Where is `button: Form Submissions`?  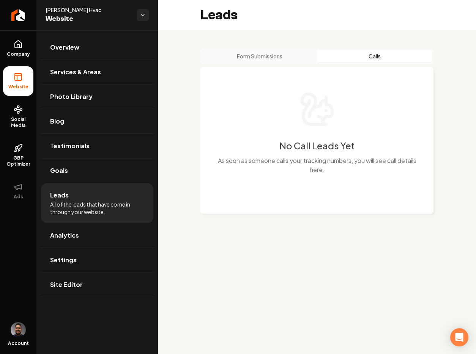 button: Form Submissions is located at coordinates (259, 56).